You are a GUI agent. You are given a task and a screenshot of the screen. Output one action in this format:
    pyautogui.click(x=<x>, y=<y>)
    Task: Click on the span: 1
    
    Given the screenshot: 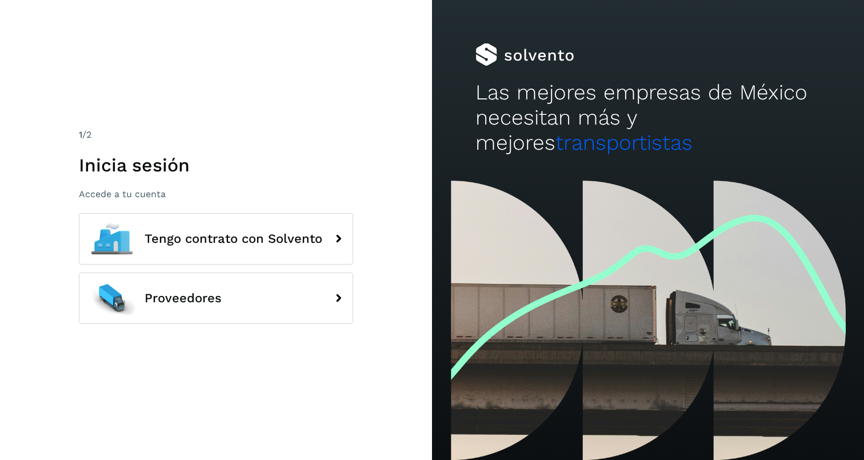 What is the action you would take?
    pyautogui.click(x=81, y=134)
    